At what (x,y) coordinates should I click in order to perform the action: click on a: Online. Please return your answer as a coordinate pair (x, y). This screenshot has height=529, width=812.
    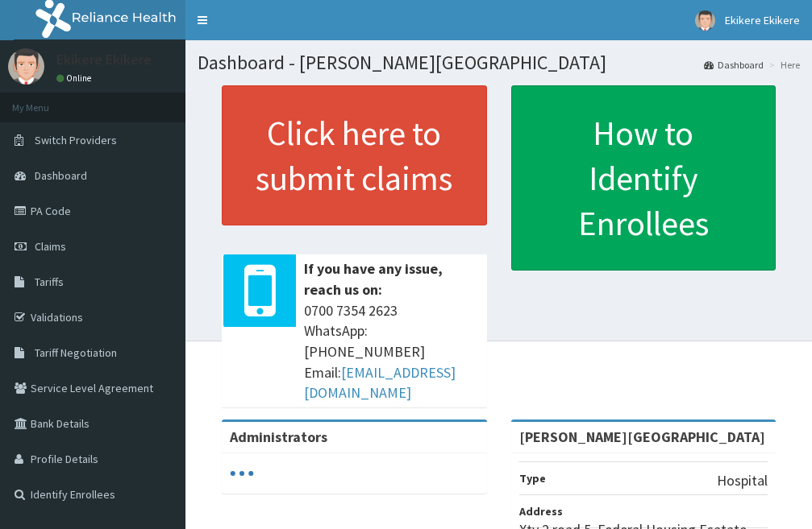
    Looking at the image, I should click on (75, 78).